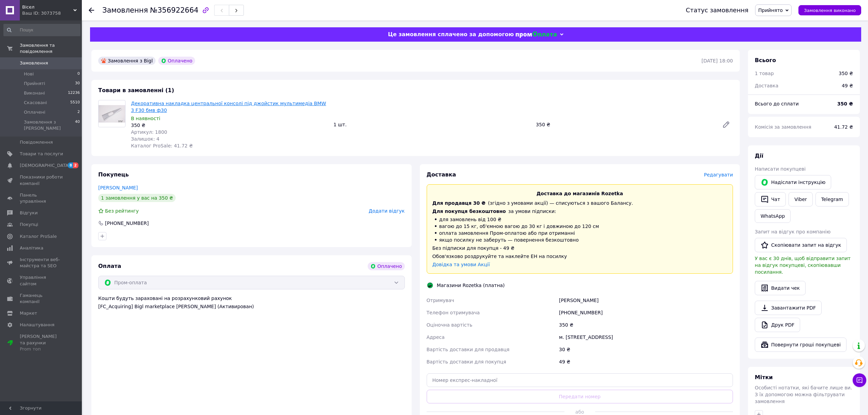 Image resolution: width=868 pixels, height=415 pixels. What do you see at coordinates (36, 103) in the screenshot?
I see `span: Скасовані` at bounding box center [36, 103].